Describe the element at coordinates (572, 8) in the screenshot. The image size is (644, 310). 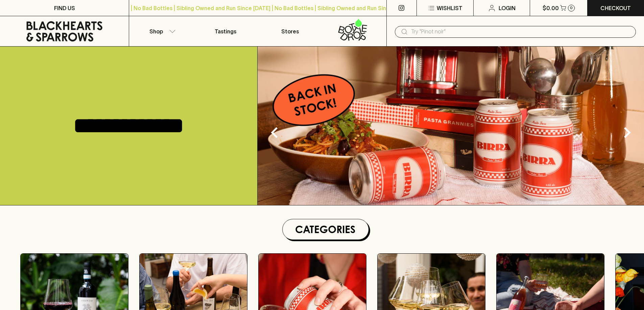
I see `p: 0` at that location.